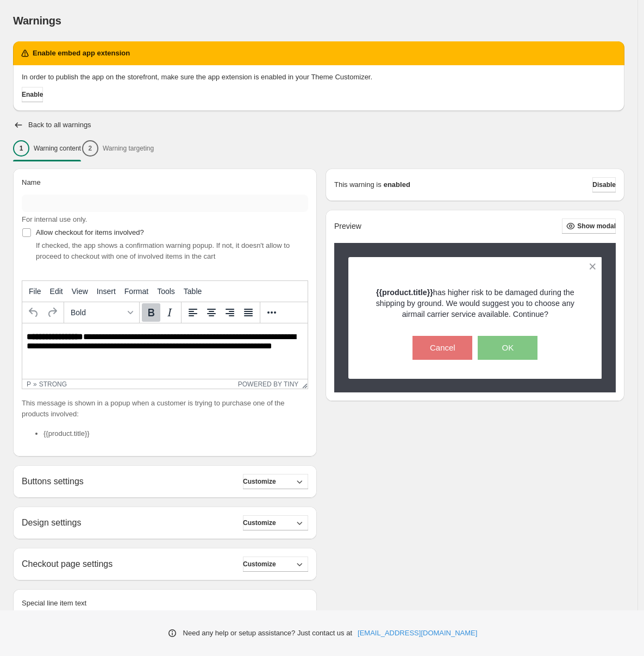  I want to click on div: p, so click(29, 384).